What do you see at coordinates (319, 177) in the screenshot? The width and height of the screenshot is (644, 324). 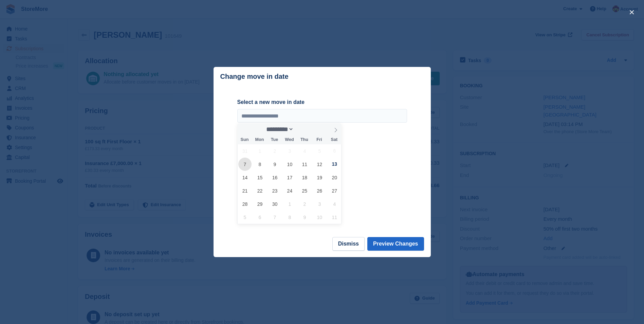 I see `span: September 19, 2025` at bounding box center [319, 177].